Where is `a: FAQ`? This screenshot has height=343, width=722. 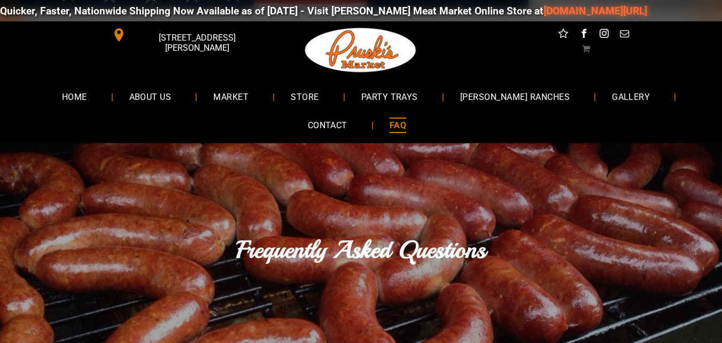
a: FAQ is located at coordinates (398, 125).